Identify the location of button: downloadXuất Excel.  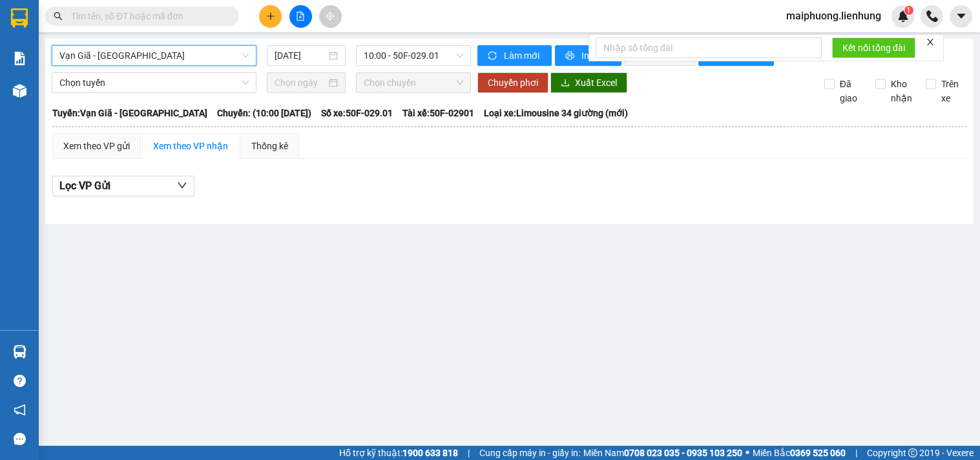
(588, 83).